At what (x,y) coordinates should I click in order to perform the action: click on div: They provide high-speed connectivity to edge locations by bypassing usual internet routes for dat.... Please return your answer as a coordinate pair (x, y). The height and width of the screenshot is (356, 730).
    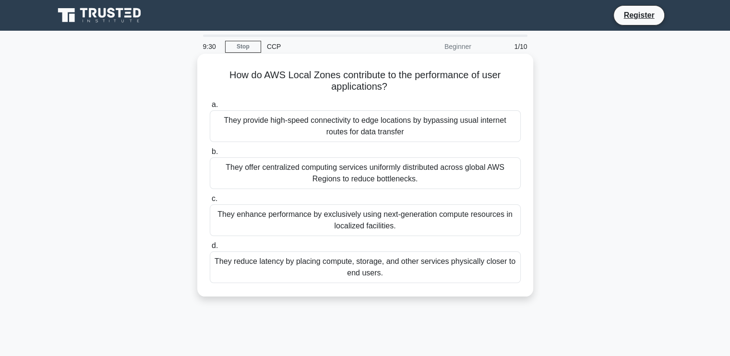
    Looking at the image, I should click on (365, 126).